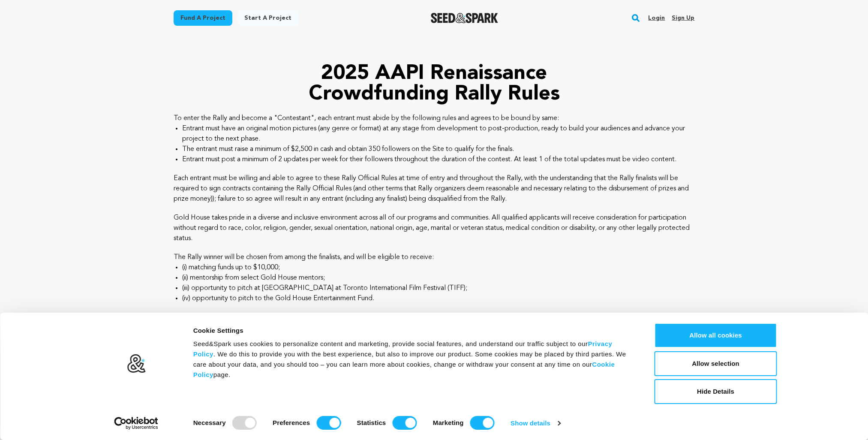 This screenshot has width=868, height=440. I want to click on img: Seed&Spark Logo Dark Mode, so click(464, 18).